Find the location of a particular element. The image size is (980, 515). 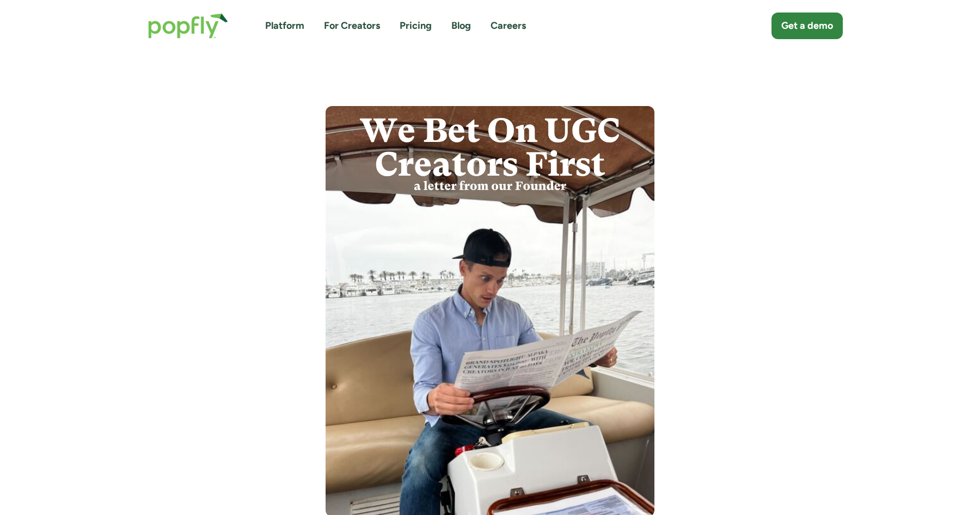

a: home is located at coordinates (188, 26).